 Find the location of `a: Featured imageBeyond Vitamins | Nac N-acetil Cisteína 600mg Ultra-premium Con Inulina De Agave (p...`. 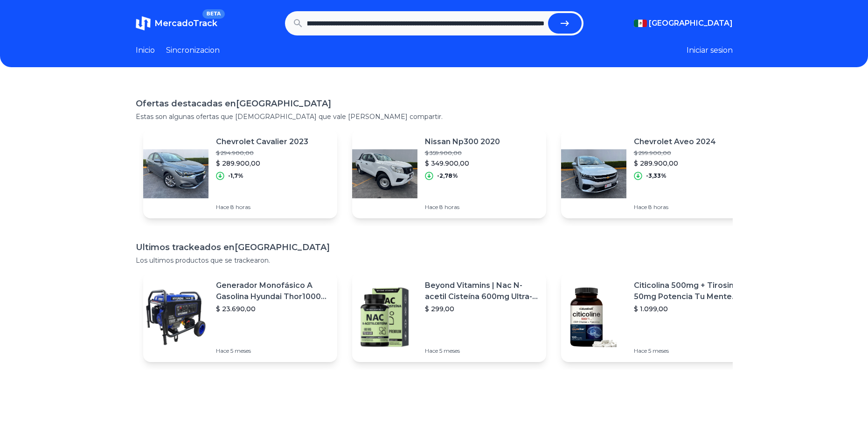

a: Featured imageBeyond Vitamins | Nac N-acetil Cisteína 600mg Ultra-premium Con Inulina De Agave (p... is located at coordinates (449, 317).